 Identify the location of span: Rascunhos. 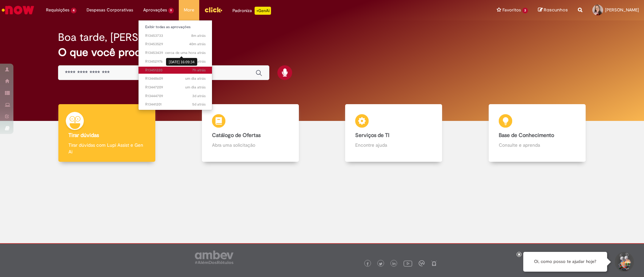
(556, 9).